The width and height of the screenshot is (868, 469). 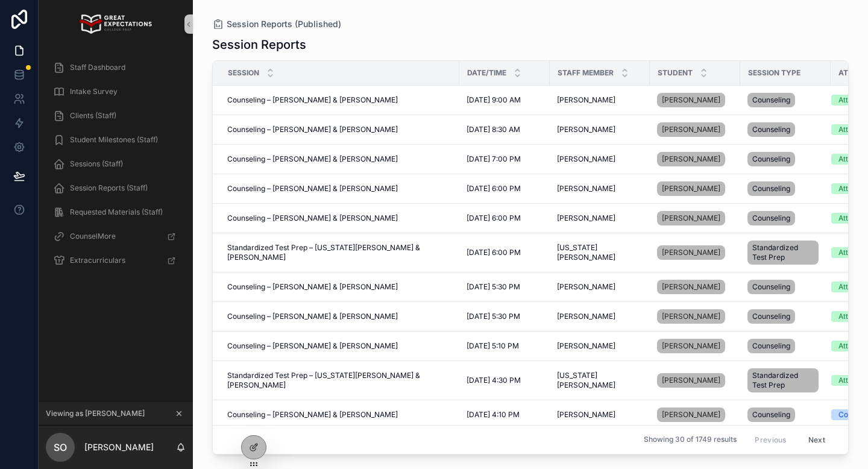 I want to click on span: Clients (Staff), so click(x=93, y=116).